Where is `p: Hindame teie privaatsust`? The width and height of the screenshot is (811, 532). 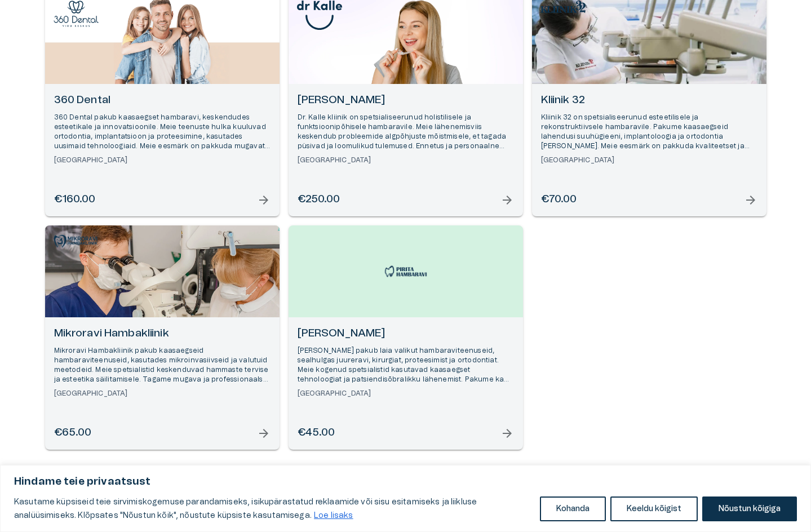 p: Hindame teie privaatsust is located at coordinates (405, 482).